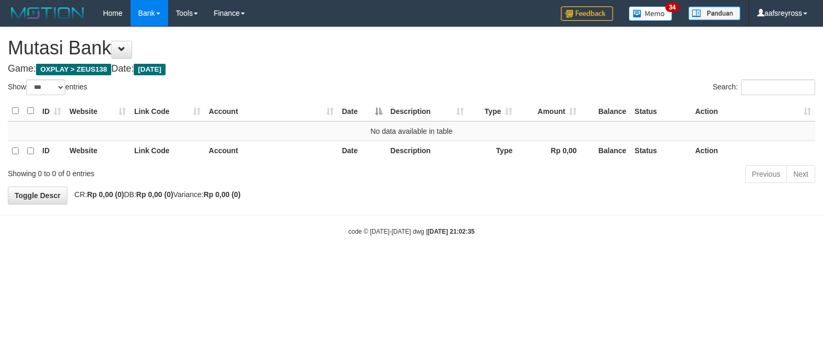 Image resolution: width=823 pixels, height=344 pixels. I want to click on img: panduan.png, so click(714, 13).